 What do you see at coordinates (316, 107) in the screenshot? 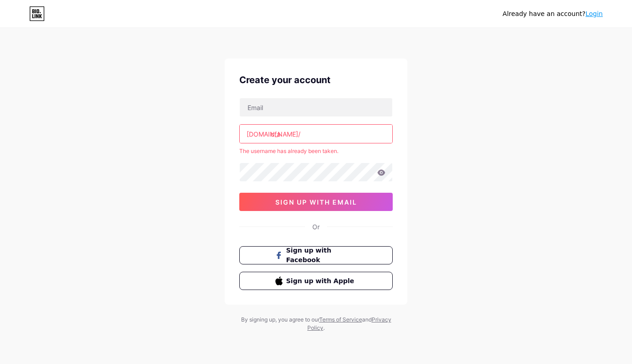
I see `input: Email` at bounding box center [316, 107].